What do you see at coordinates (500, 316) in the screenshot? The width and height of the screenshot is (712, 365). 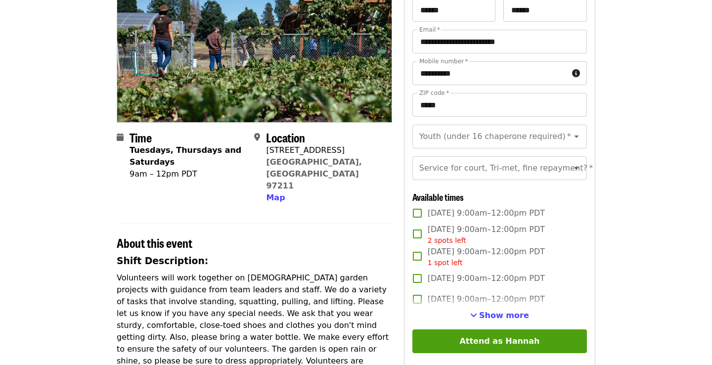 I see `button: See more timeslots` at bounding box center [500, 316].